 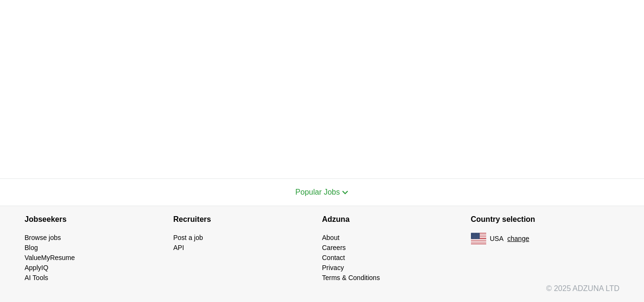 What do you see at coordinates (497, 238) in the screenshot?
I see `span: USA` at bounding box center [497, 238].